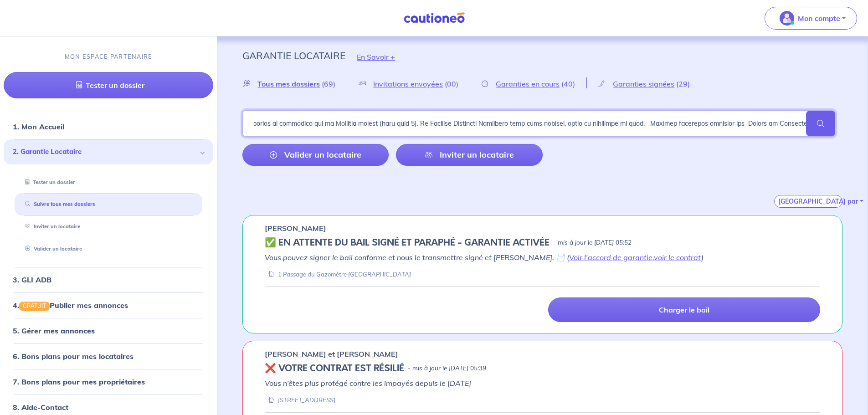  I want to click on div: 1. Mon Accueil, so click(108, 127).